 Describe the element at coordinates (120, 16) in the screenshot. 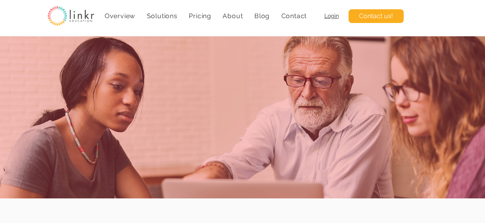

I see `a: Overview` at that location.